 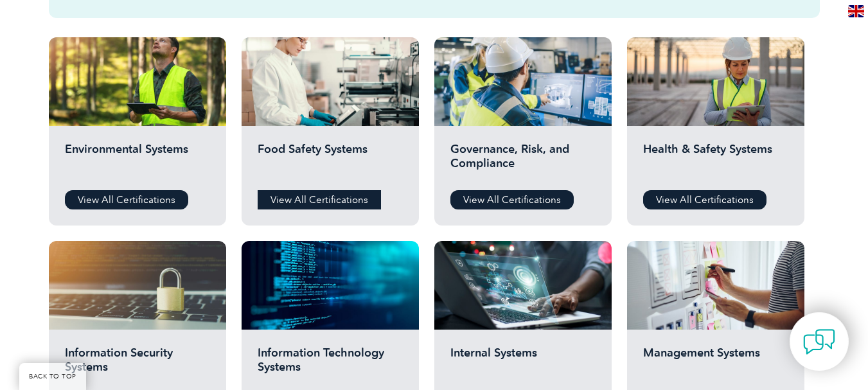 I want to click on h2: Environmental Systems, so click(x=137, y=162).